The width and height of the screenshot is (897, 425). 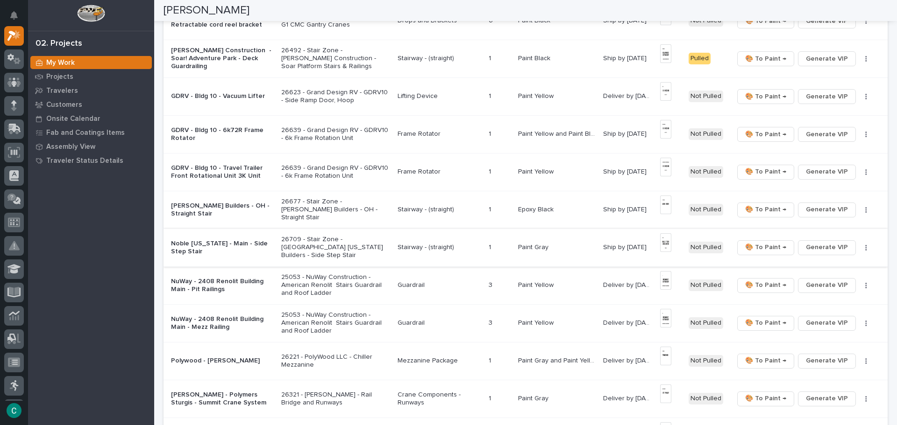 I want to click on p: Guardrail, so click(x=439, y=323).